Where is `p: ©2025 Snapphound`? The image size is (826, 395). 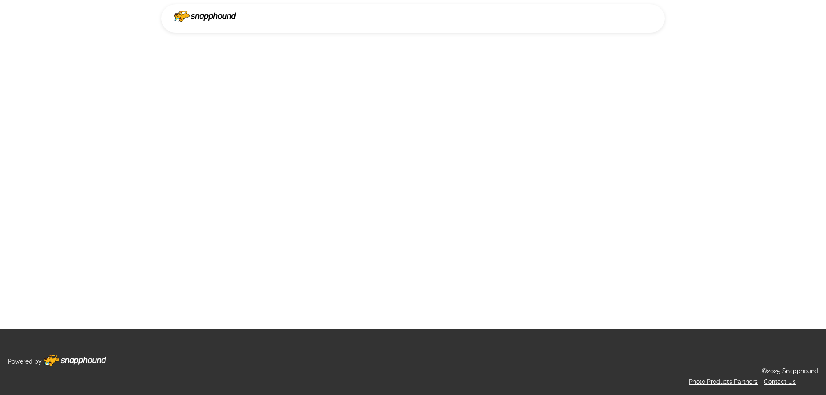 p: ©2025 Snapphound is located at coordinates (790, 371).